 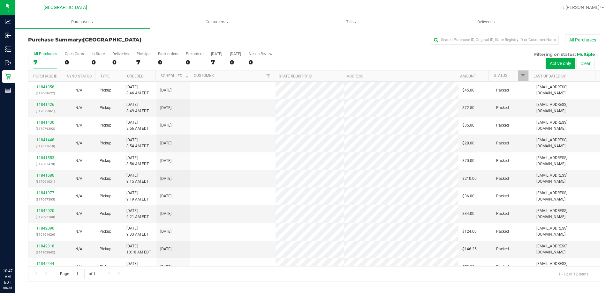 I want to click on a: Last Updated By, so click(x=549, y=76).